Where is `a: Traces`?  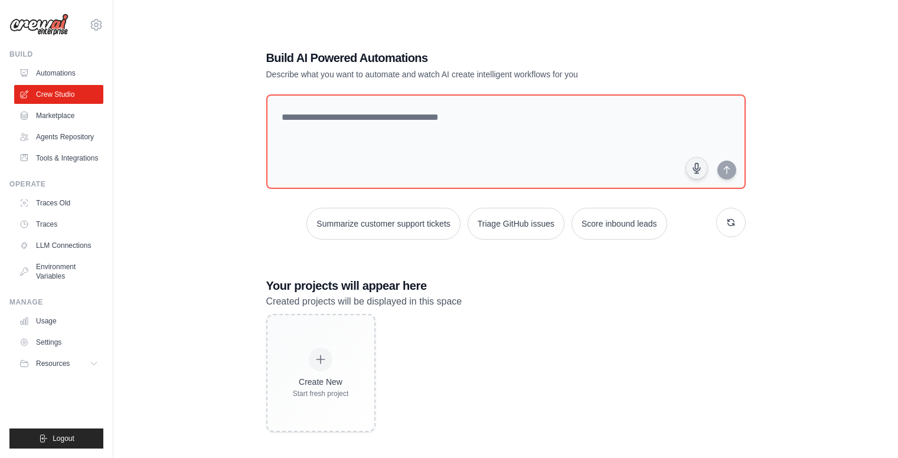 a: Traces is located at coordinates (58, 224).